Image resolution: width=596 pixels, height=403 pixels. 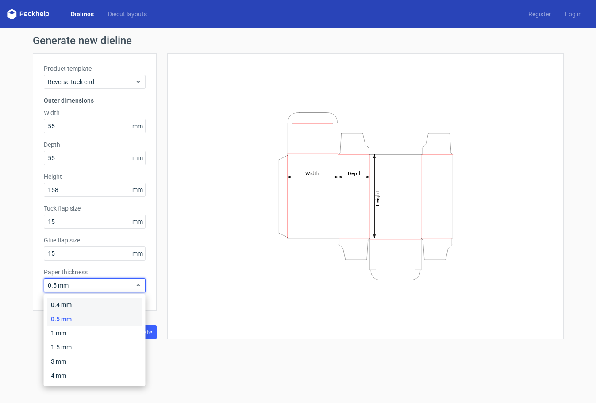 I want to click on label: Depth, so click(x=95, y=145).